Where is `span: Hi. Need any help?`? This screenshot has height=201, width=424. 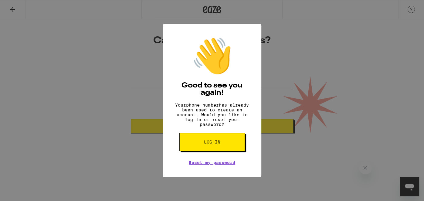 span: Hi. Need any help? is located at coordinates (24, 7).